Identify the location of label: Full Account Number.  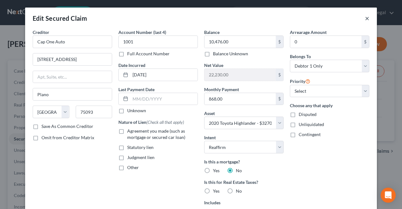
(148, 54).